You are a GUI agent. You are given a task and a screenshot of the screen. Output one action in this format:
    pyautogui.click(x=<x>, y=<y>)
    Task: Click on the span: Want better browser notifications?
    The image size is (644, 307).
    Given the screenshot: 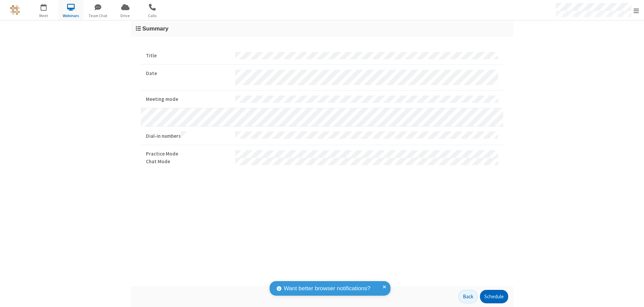 What is the action you would take?
    pyautogui.click(x=327, y=288)
    